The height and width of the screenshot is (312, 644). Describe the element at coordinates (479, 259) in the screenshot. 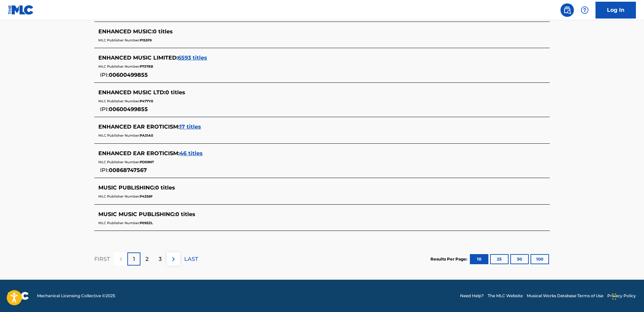

I see `button: 10` at that location.